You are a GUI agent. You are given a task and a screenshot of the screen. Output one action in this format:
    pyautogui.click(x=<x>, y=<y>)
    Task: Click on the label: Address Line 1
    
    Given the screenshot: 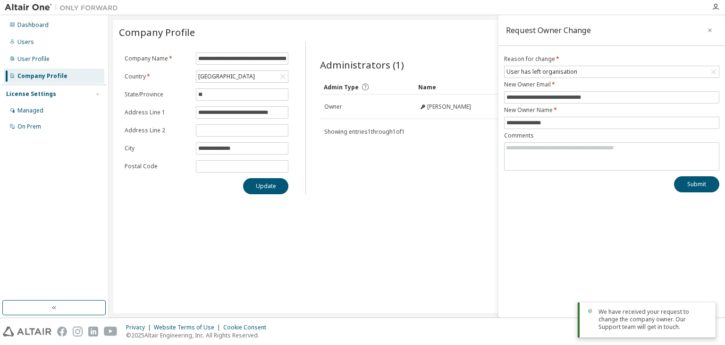 What is the action you would take?
    pyautogui.click(x=157, y=112)
    